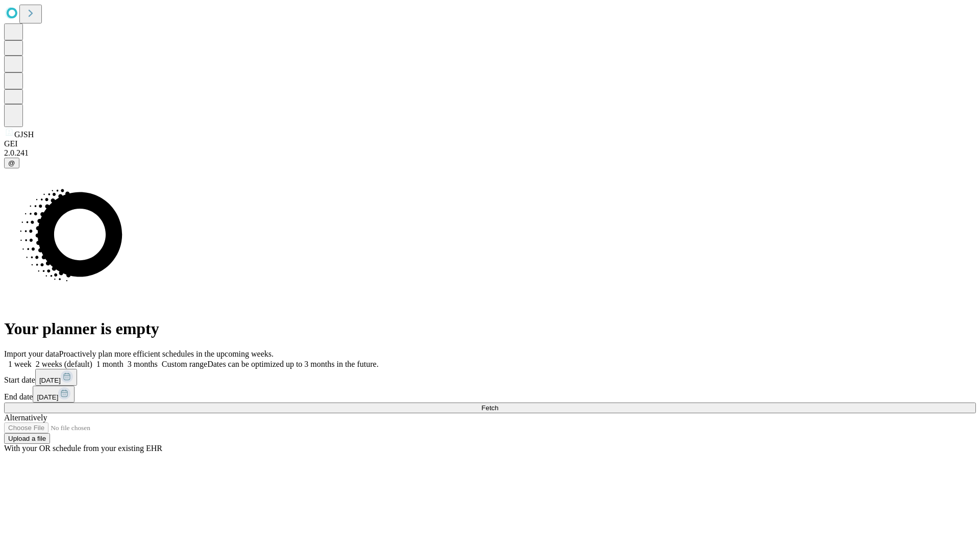  Describe the element at coordinates (490, 407) in the screenshot. I see `button: Fetch` at that location.